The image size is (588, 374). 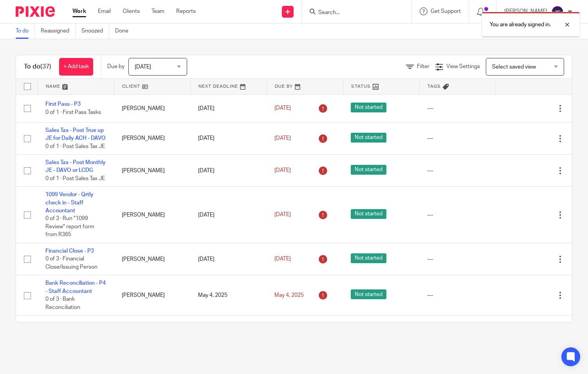 What do you see at coordinates (69, 202) in the screenshot?
I see `a: 1099 Vendor - Qrtly check in - Staff Accountant` at bounding box center [69, 202].